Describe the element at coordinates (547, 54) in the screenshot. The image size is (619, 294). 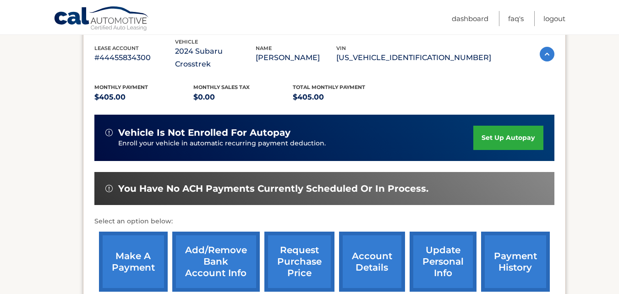
I see `img: accordion-active.svg` at that location.